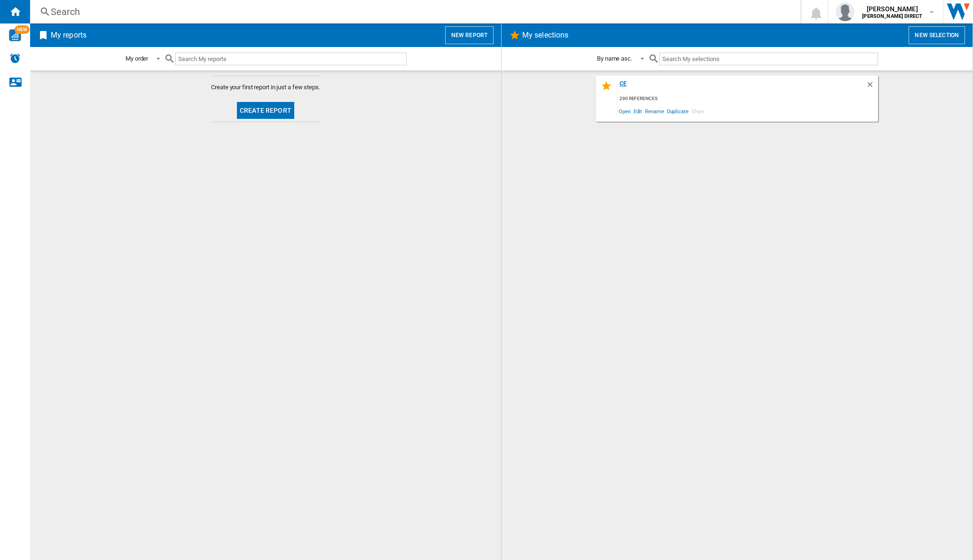 The image size is (973, 560). I want to click on img: alerts-logo.svg, so click(15, 58).